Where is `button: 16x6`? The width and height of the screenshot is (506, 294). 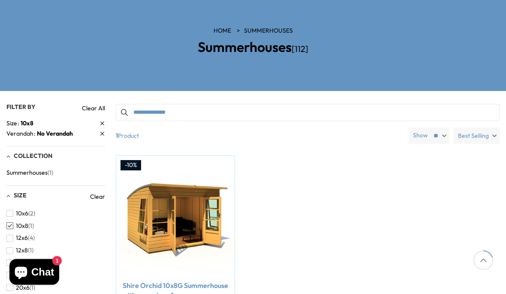 button: 16x6 is located at coordinates (21, 263).